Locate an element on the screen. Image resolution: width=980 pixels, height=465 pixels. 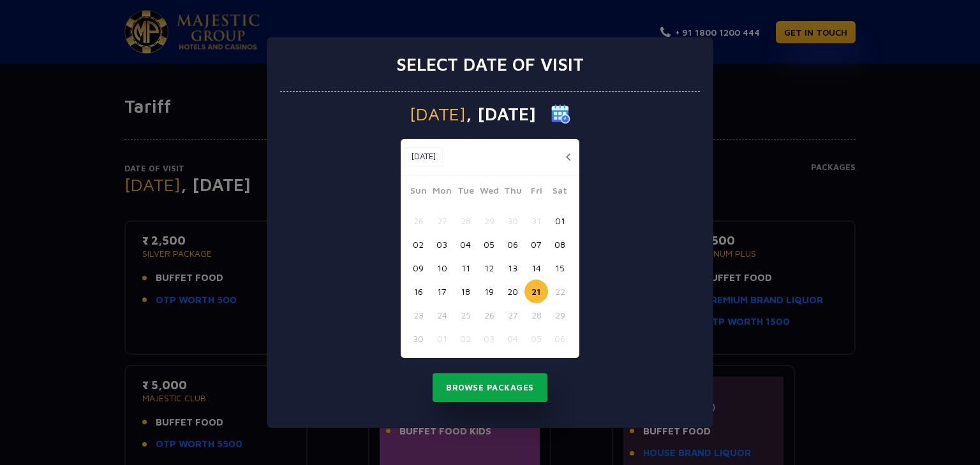
button: 11 is located at coordinates (465, 268).